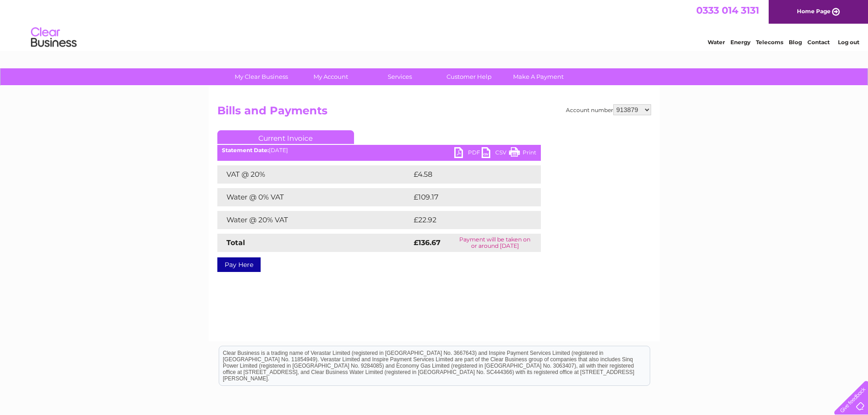 The height and width of the screenshot is (415, 868). What do you see at coordinates (427, 242) in the screenshot?
I see `strong: £136.67` at bounding box center [427, 242].